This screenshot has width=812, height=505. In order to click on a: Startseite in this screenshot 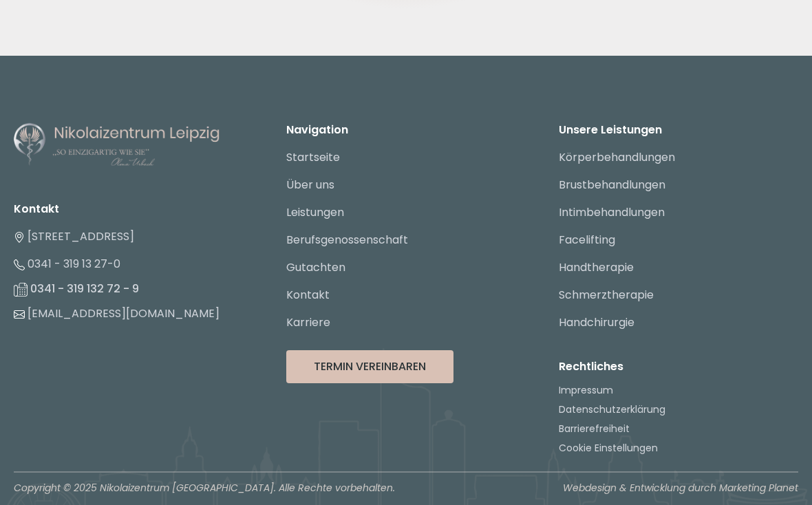, I will do `click(313, 157)`.